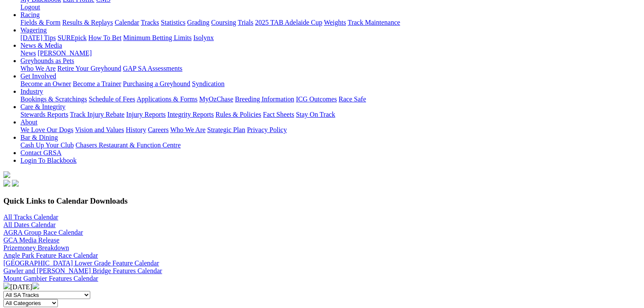  I want to click on a: Prizemoney Breakdown, so click(36, 247).